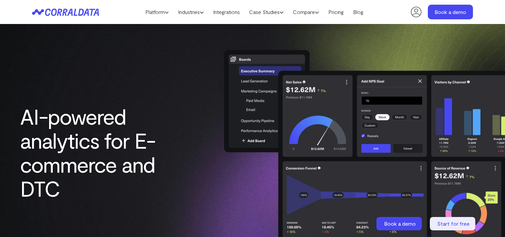  Describe the element at coordinates (306, 12) in the screenshot. I see `a: Compare` at that location.